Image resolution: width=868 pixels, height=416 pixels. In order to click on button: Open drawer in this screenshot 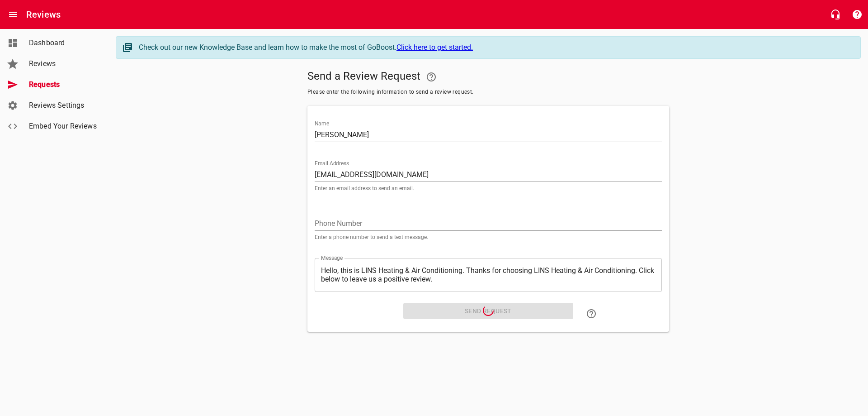, I will do `click(13, 15)`.